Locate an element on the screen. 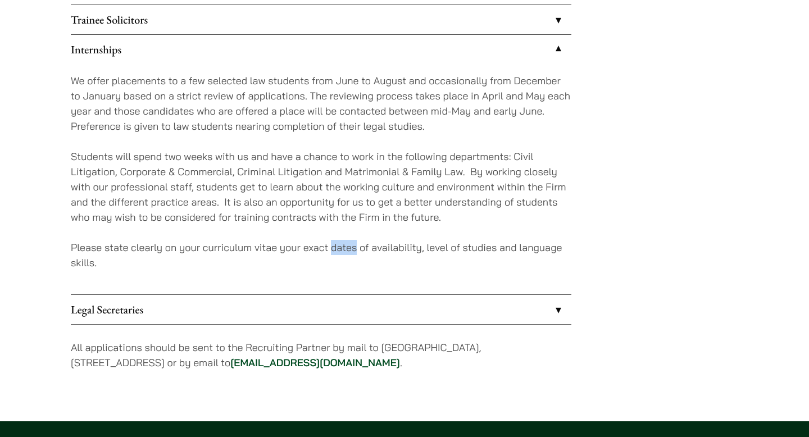 This screenshot has width=809, height=437. a: Legal Secretaries is located at coordinates (321, 310).